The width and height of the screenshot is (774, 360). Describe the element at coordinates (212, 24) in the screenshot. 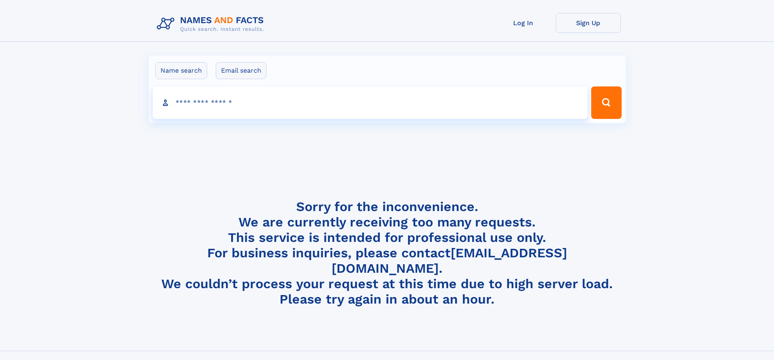

I see `img: Logo Names and Facts` at that location.